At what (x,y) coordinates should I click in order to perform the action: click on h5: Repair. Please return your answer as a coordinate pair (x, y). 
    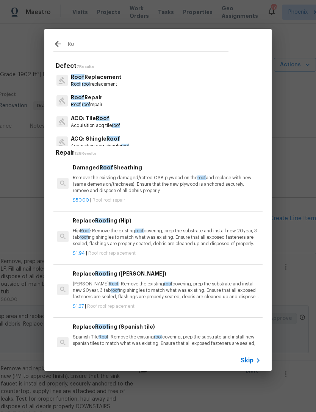
    Looking at the image, I should click on (159, 153).